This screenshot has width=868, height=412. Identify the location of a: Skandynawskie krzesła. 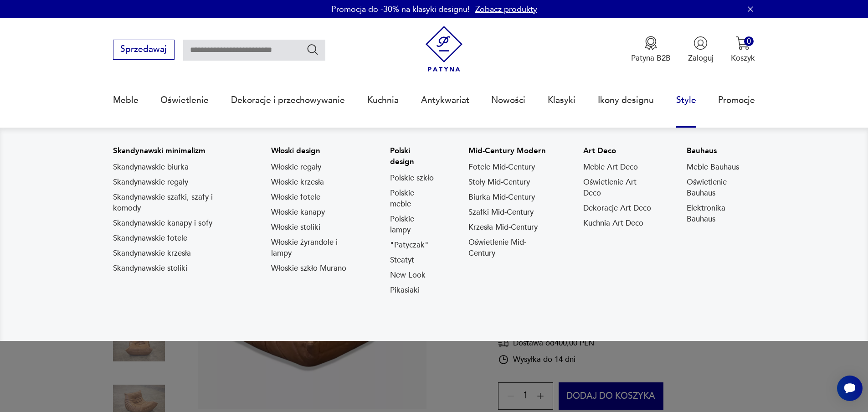
(152, 253).